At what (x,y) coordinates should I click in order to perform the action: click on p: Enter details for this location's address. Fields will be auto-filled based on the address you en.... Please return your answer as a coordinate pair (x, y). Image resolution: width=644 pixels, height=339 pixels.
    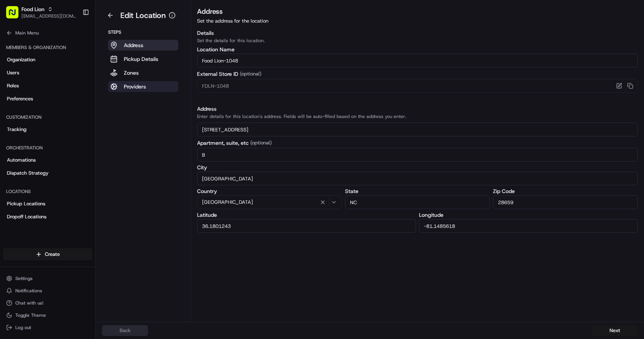
    Looking at the image, I should click on (418, 116).